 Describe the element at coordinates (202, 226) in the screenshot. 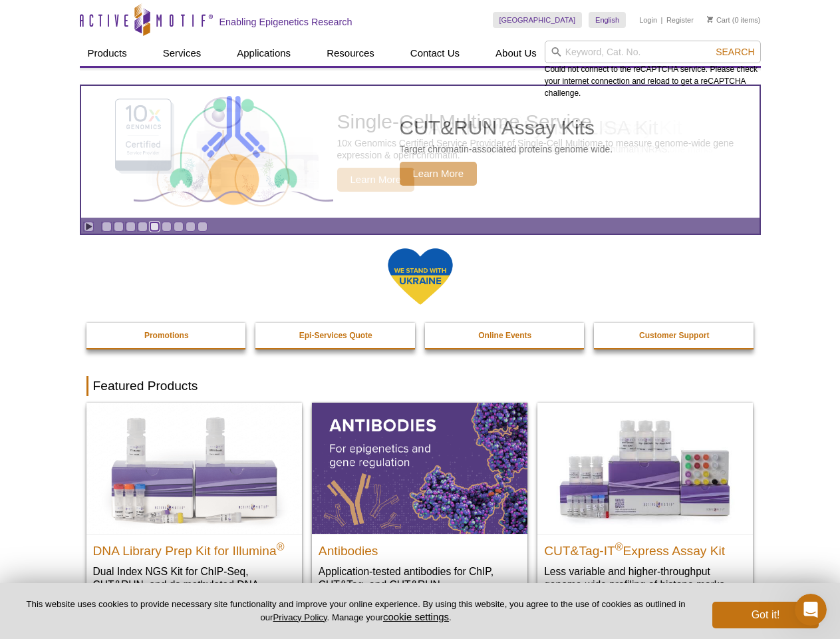

I see `a: Go to slide 9` at that location.